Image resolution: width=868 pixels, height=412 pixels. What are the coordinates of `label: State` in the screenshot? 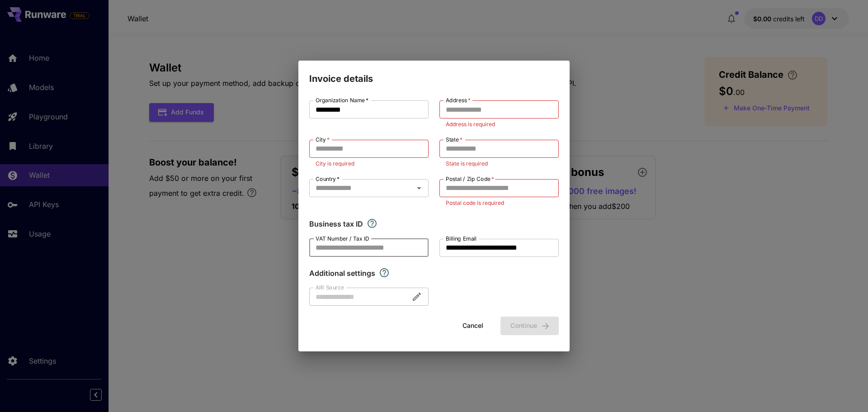 It's located at (454, 139).